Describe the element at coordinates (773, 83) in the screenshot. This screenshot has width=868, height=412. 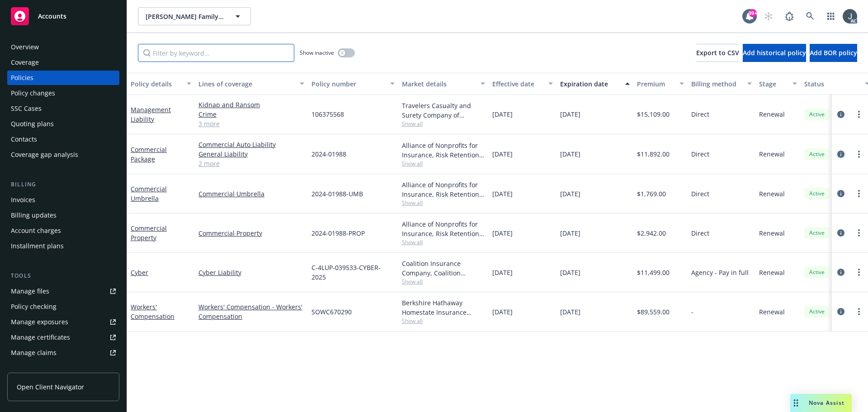
I see `div: Stage` at that location.